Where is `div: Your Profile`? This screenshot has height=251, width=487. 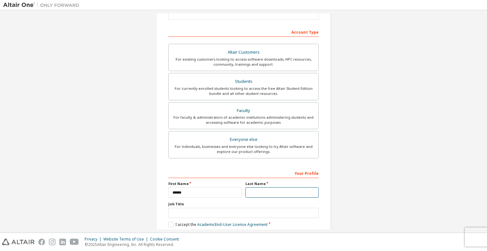
div: Your Profile is located at coordinates (244, 173).